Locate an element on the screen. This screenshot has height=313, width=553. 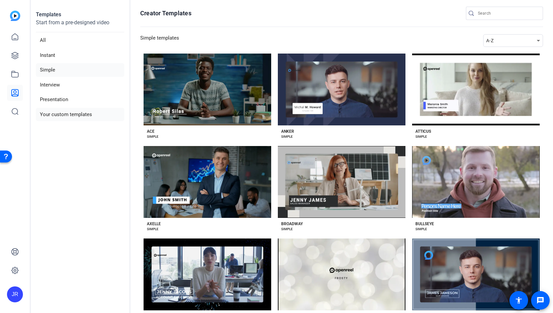
div: BROADWAY is located at coordinates (292, 224).